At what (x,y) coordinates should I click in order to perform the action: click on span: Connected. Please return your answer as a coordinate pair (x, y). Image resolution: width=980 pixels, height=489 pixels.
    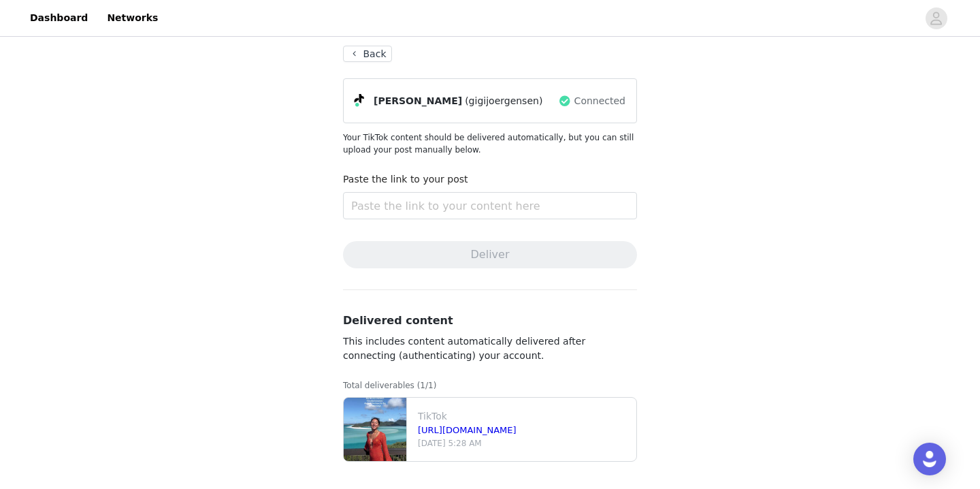
    Looking at the image, I should click on (600, 101).